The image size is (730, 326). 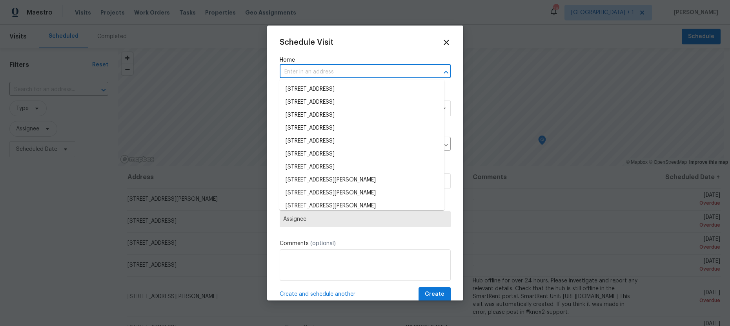 What do you see at coordinates (323, 243) in the screenshot?
I see `span: (optional)` at bounding box center [323, 243].